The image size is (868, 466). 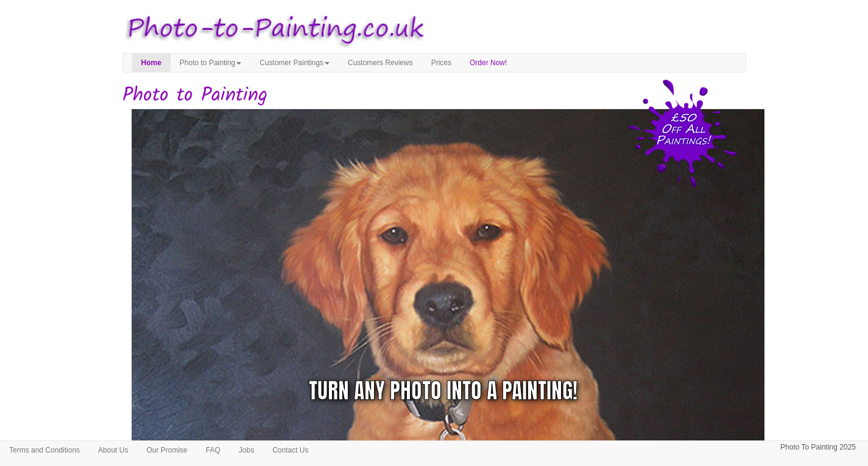 I want to click on a: Home, so click(x=151, y=63).